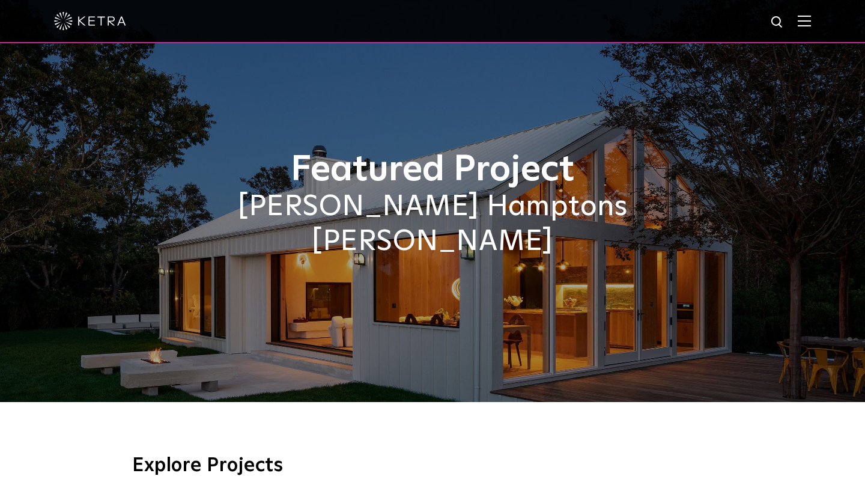 Image resolution: width=865 pixels, height=488 pixels. I want to click on h3: Explore Projects, so click(433, 466).